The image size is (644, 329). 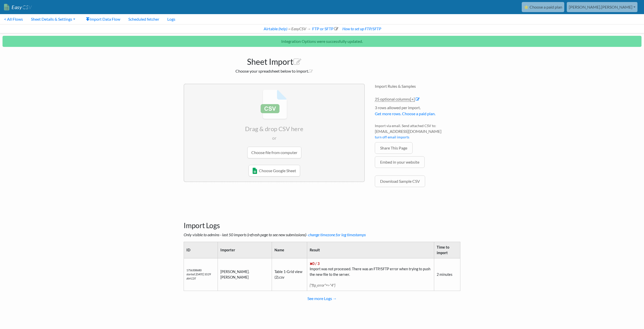 What do you see at coordinates (405, 114) in the screenshot?
I see `a: Get more rows. Choose a paid plan.` at bounding box center [405, 114].